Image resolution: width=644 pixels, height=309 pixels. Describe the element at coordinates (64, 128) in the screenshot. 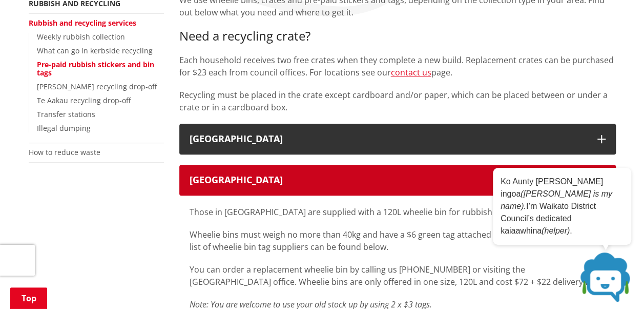

I see `a: Illegal dumping` at that location.